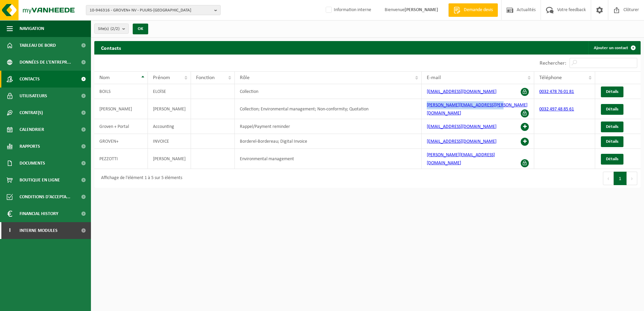 The height and width of the screenshot is (311, 644). What do you see at coordinates (40, 180) in the screenshot?
I see `span: Boutique en ligne` at bounding box center [40, 180].